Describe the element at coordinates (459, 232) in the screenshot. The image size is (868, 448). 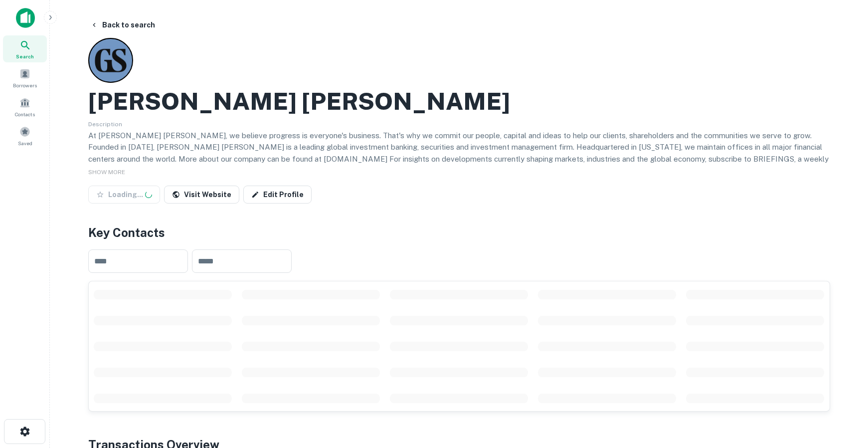
I see `h4: Key Contacts` at that location.